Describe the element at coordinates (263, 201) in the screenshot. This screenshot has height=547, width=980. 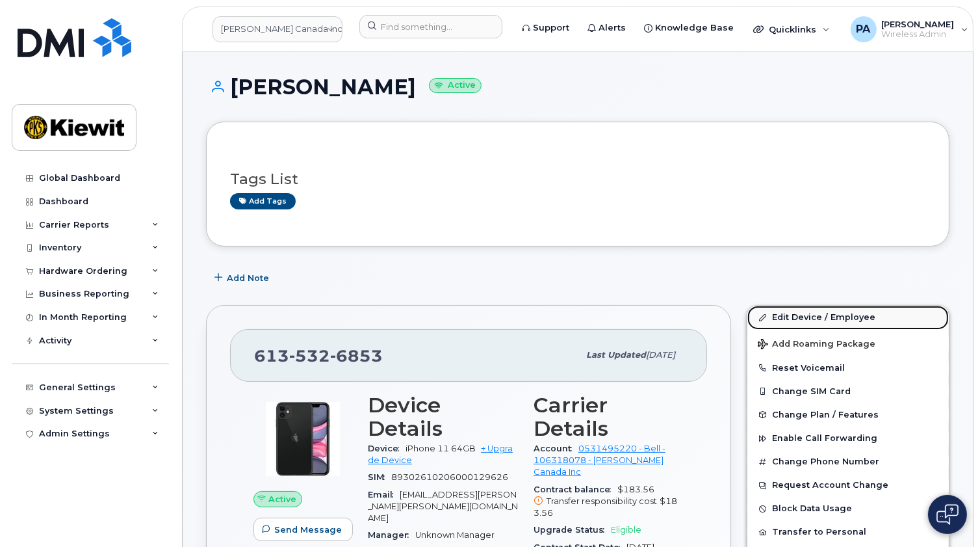
I see `a: Add tags` at that location.